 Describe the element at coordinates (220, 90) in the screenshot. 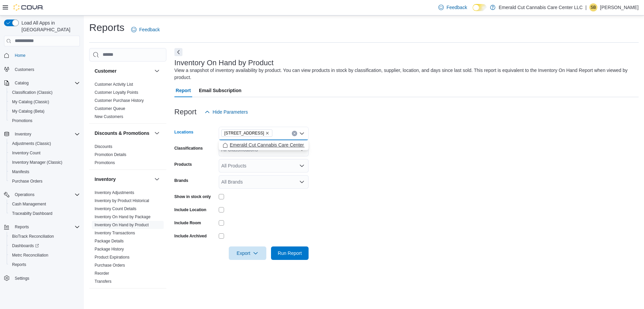

I see `span: Email Subscription` at that location.